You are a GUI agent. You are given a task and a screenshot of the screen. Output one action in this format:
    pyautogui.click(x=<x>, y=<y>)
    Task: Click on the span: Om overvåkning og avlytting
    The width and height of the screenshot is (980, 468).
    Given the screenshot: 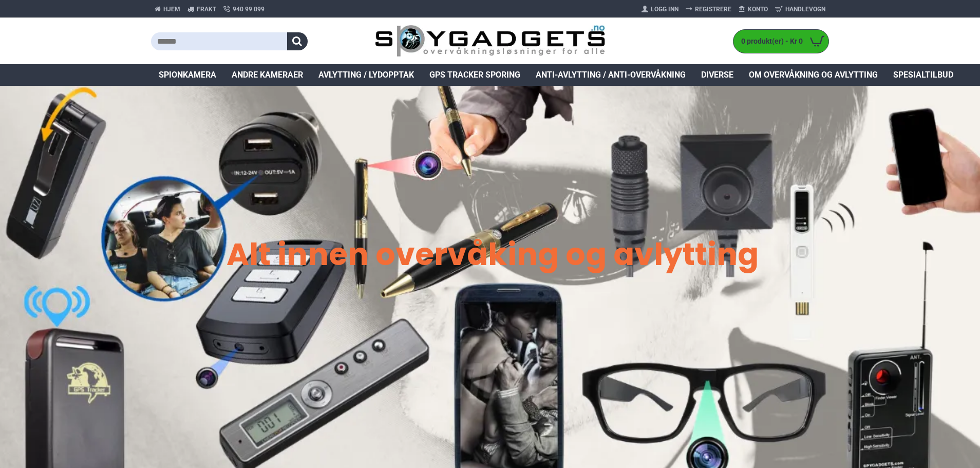 What is the action you would take?
    pyautogui.click(x=813, y=75)
    